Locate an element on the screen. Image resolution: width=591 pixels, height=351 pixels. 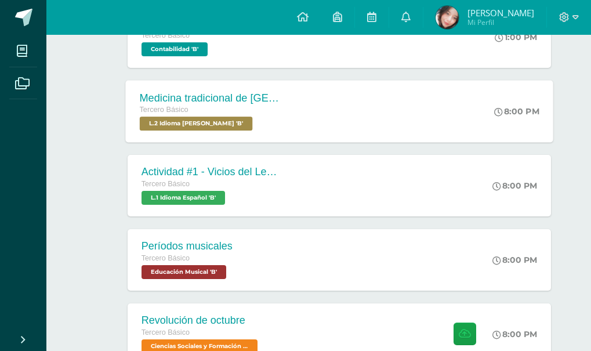
span: L.2 Idioma Maya Kaqchikel 'B' is located at coordinates (196, 124).